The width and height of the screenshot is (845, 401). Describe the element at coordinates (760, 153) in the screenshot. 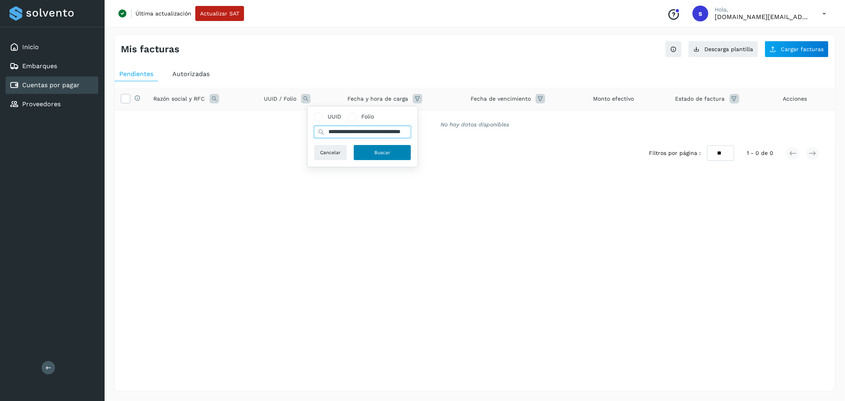

I see `span: 1 - 0 de 0` at that location.